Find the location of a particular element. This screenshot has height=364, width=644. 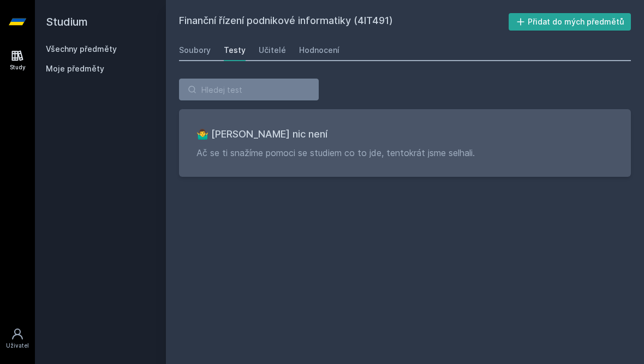

span: Moje předměty is located at coordinates (75, 69).